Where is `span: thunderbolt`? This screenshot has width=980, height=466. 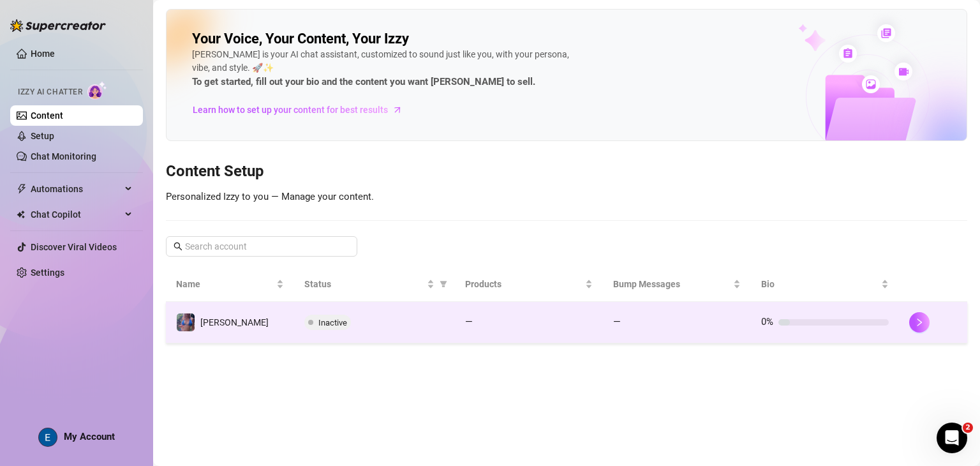
span: thunderbolt is located at coordinates (22, 189).